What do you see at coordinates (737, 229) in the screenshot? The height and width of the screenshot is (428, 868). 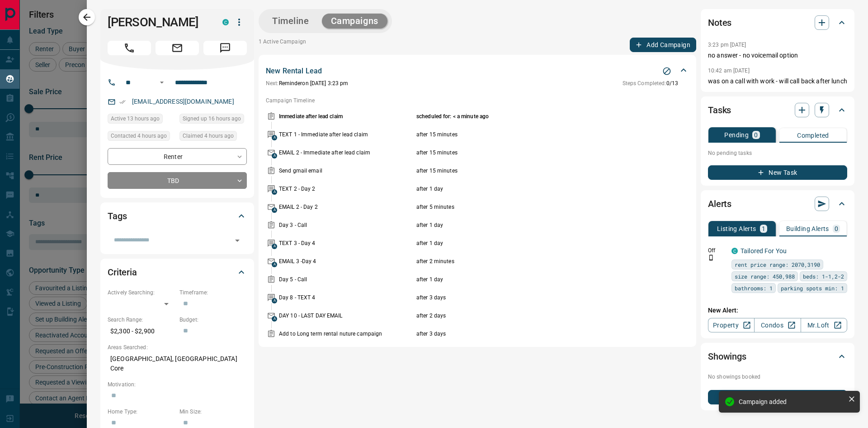 I see `p: Listing Alerts` at bounding box center [737, 229].